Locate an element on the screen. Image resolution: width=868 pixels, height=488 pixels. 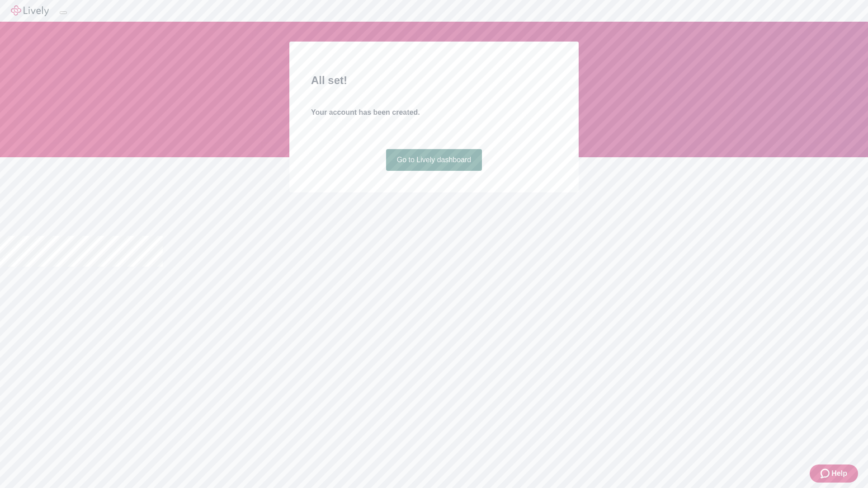
button: Log out is located at coordinates (63, 13).